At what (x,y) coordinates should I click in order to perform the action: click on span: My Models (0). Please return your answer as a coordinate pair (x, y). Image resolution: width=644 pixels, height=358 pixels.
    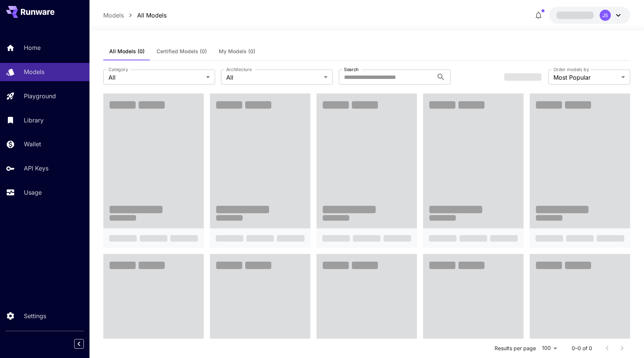
    Looking at the image, I should click on (237, 52).